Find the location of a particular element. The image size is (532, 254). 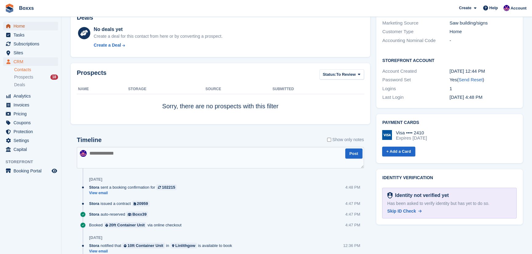

div: 12:36 PM is located at coordinates (352, 246).